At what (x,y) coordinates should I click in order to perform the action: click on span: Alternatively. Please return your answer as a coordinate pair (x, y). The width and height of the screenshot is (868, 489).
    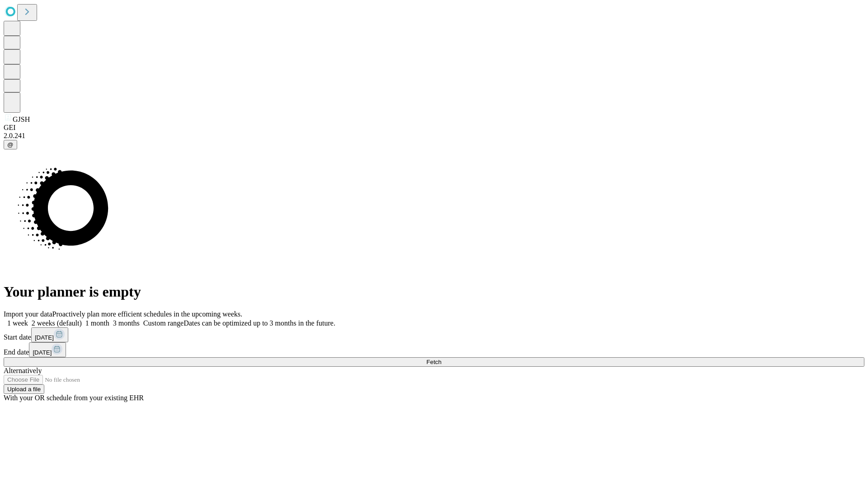
    Looking at the image, I should click on (23, 370).